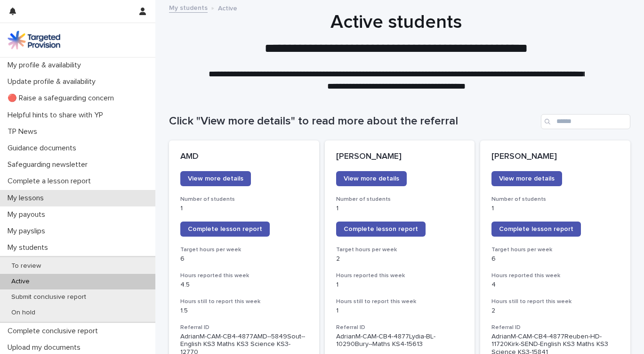  I want to click on a: My students, so click(188, 7).